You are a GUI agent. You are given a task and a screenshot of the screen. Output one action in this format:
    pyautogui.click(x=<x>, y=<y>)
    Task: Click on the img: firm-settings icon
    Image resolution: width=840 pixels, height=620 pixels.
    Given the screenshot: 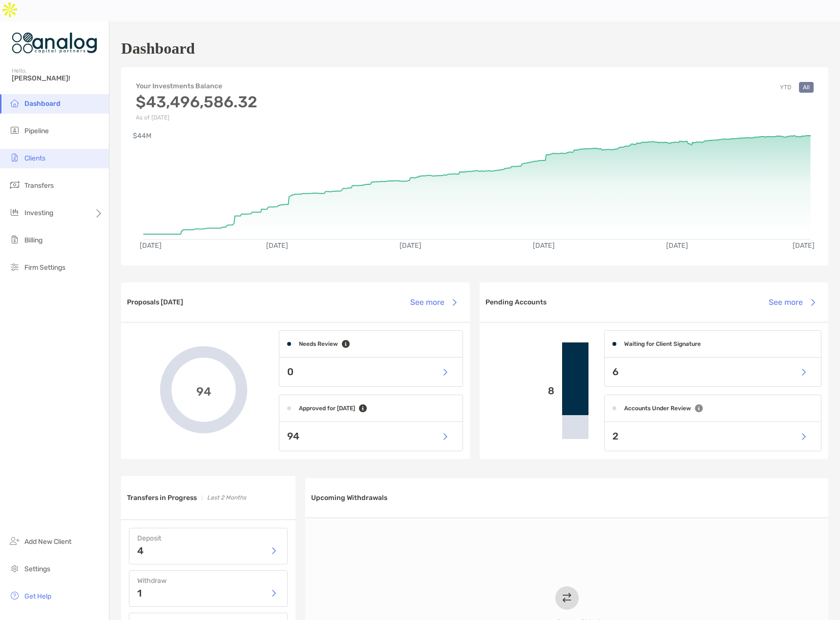 What is the action you would take?
    pyautogui.click(x=15, y=267)
    